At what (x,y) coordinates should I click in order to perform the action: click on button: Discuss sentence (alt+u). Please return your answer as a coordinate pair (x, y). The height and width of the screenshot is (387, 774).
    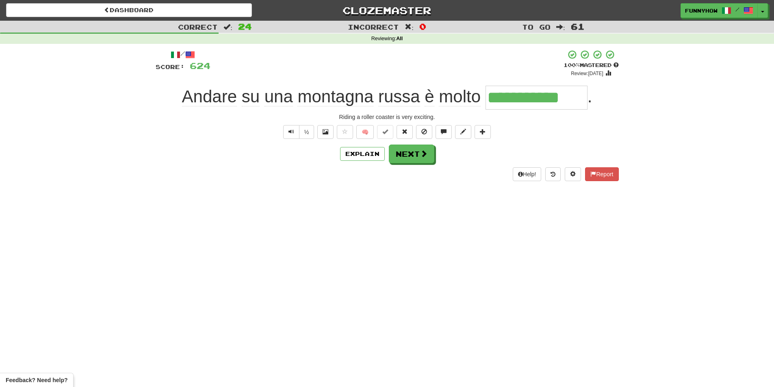
    Looking at the image, I should click on (444, 132).